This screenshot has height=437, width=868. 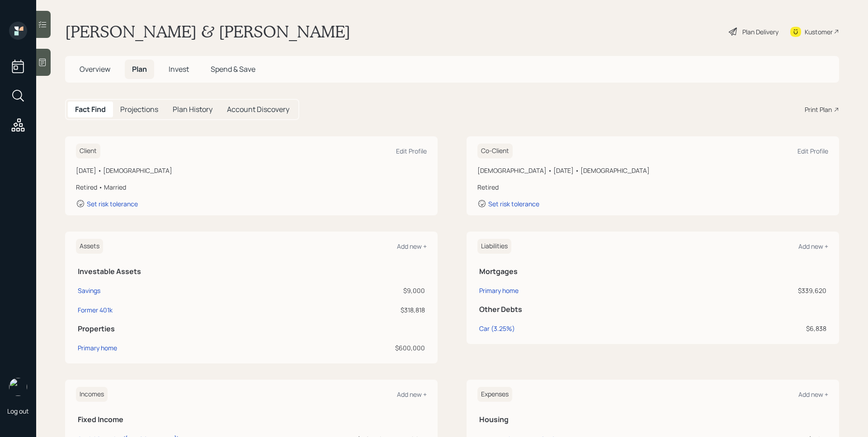 I want to click on h6: Expenses, so click(x=495, y=394).